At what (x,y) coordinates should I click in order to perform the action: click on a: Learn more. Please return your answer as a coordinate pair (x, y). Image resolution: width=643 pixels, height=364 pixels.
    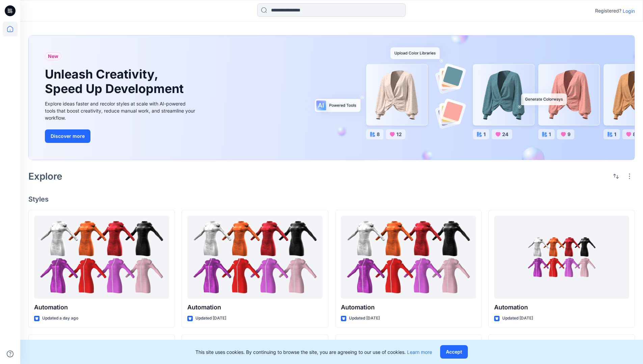
    Looking at the image, I should click on (419, 352).